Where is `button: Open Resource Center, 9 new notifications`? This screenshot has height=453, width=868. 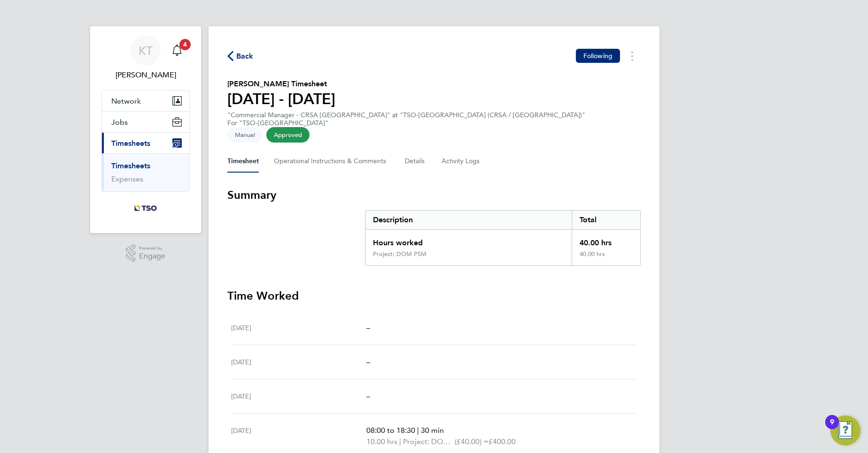
button: Open Resource Center, 9 new notifications is located at coordinates (845, 431).